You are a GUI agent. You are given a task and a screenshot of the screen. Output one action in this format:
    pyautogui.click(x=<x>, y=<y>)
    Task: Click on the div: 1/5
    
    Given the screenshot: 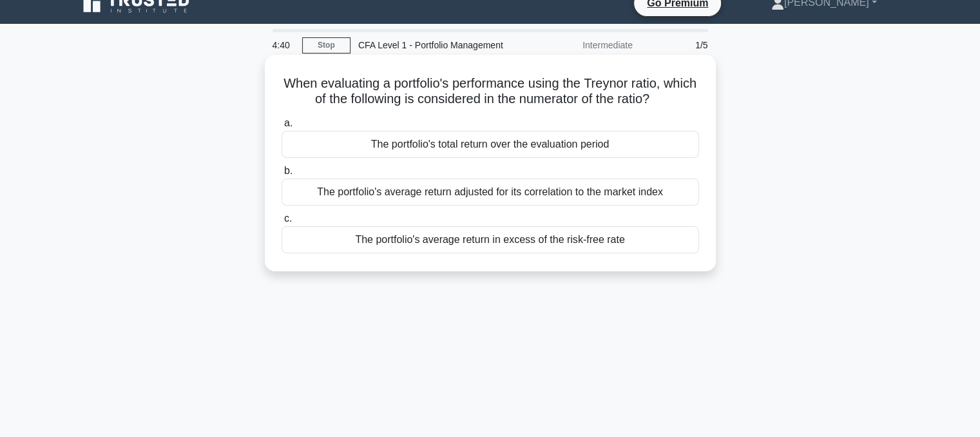 What is the action you would take?
    pyautogui.click(x=678, y=45)
    